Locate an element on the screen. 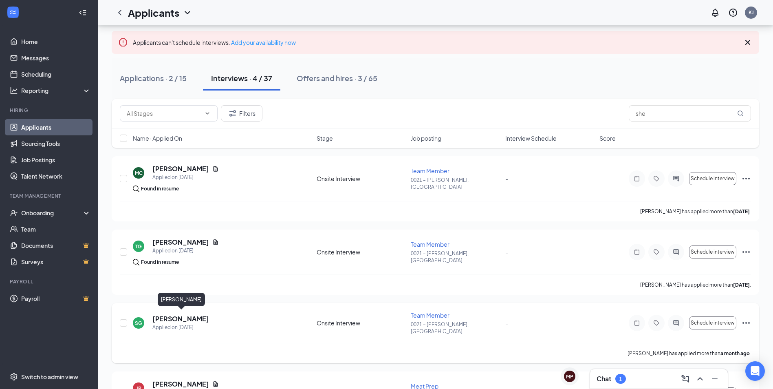 Image resolution: width=773 pixels, height=389 pixels. svg: Error is located at coordinates (123, 42).